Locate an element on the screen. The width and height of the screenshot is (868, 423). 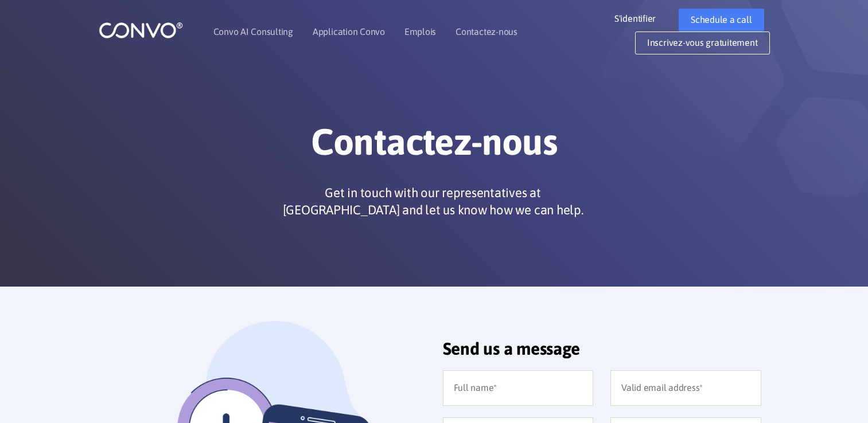
a: Inscrivez-vous gratuitement is located at coordinates (702, 43).